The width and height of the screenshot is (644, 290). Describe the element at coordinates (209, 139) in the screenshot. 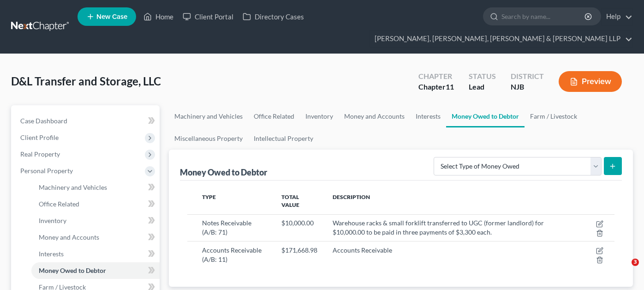

I see `a: Miscellaneous Property` at that location.